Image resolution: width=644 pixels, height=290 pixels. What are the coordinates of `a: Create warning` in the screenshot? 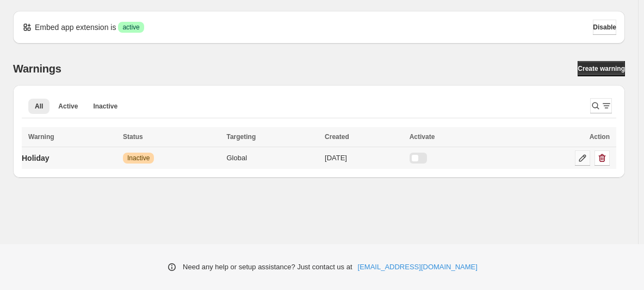 It's located at (601, 68).